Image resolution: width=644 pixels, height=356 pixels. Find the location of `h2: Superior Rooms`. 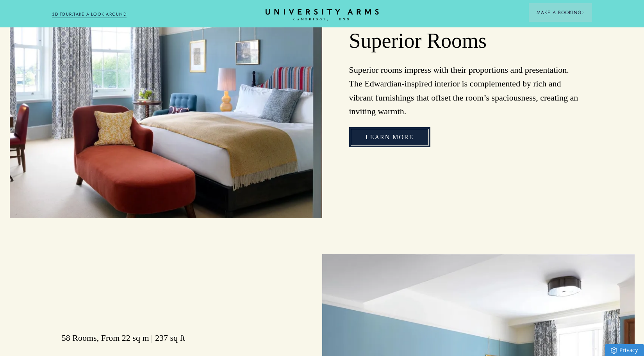

h2: Superior Rooms is located at coordinates (466, 41).